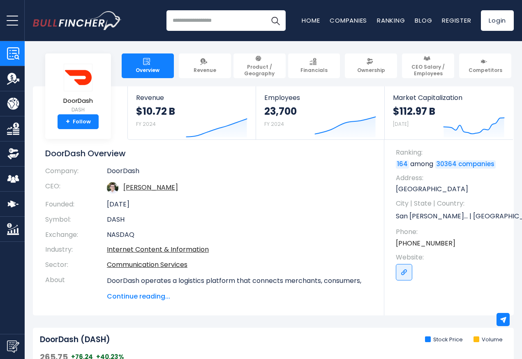 The height and width of the screenshot is (359, 522). What do you see at coordinates (444, 340) in the screenshot?
I see `li: Stock Price` at bounding box center [444, 340].